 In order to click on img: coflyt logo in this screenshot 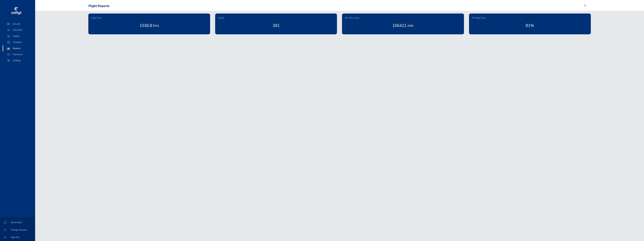, I will do `click(16, 11)`.